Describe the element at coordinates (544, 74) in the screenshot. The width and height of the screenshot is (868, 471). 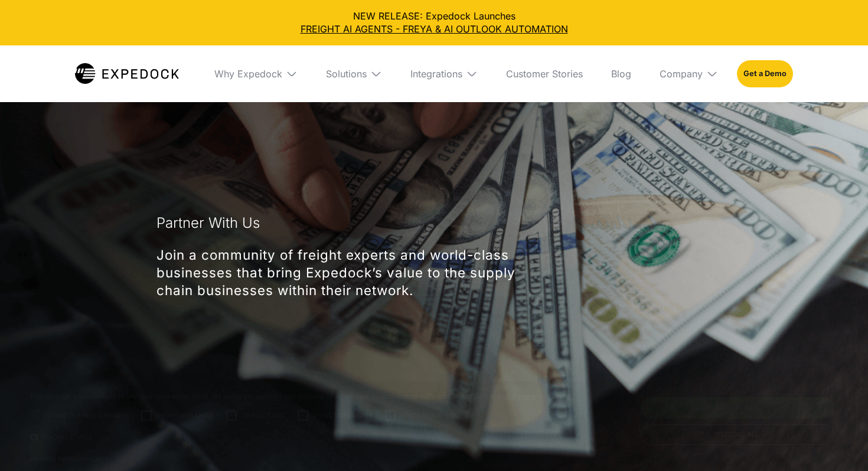
I see `a: Customer Stories` at that location.